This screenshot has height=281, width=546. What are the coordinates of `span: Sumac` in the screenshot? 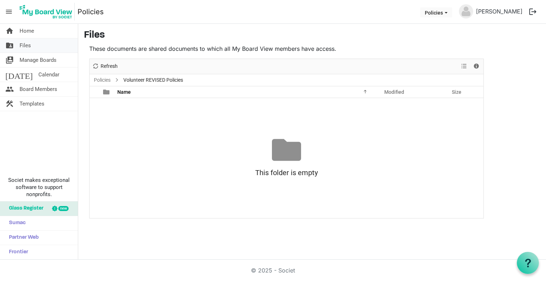 It's located at (15, 223).